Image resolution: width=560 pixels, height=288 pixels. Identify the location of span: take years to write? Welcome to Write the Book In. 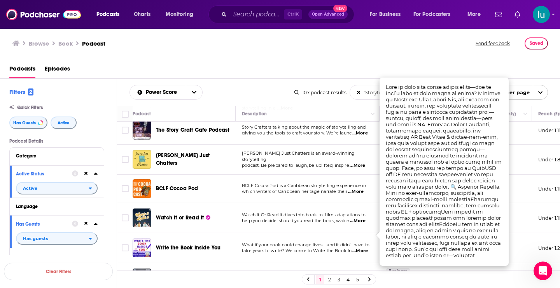
(297, 250).